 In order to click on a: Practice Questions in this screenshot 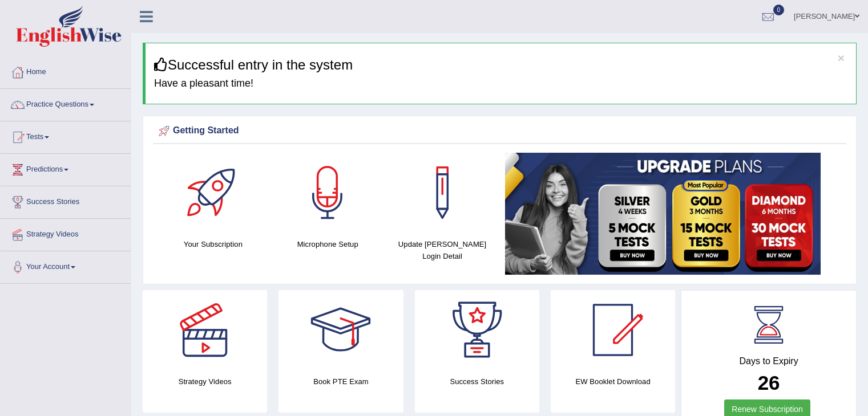, I will do `click(65, 104)`.